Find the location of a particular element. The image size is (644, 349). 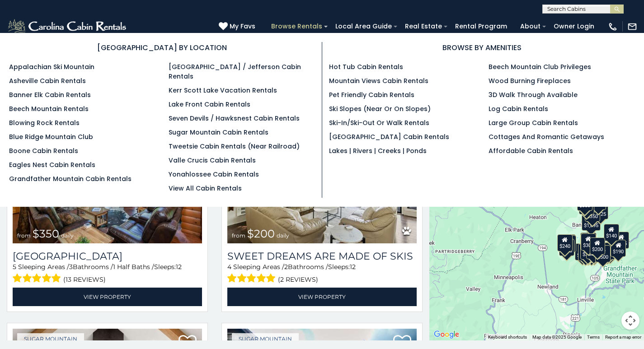

a: Report a map error is located at coordinates (623, 337).